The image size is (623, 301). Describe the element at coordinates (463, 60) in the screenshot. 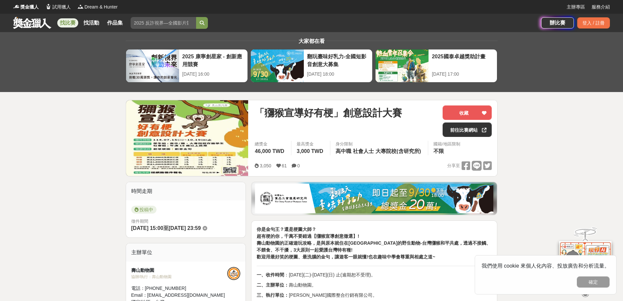

I see `div: 2025國泰卓越獎助計畫` at that location.